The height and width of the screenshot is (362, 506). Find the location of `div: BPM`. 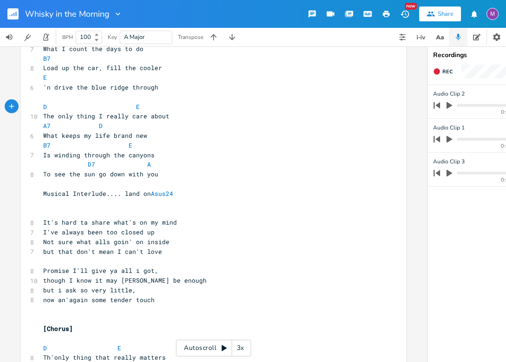

div: BPM is located at coordinates (67, 37).